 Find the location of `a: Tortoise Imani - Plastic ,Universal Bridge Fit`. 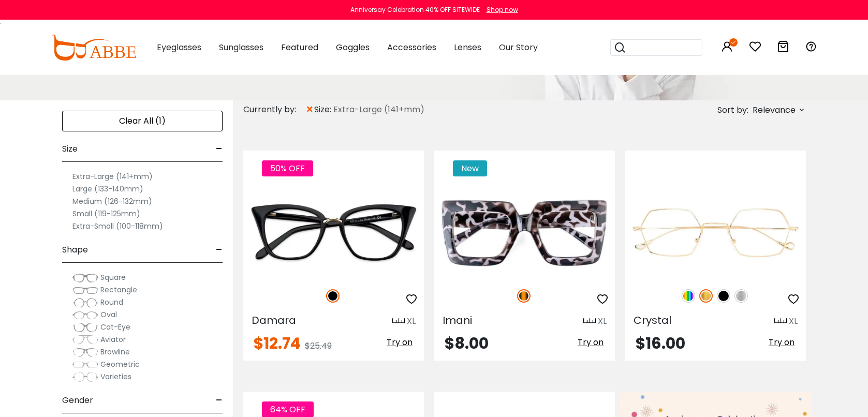

a: Tortoise Imani - Plastic ,Universal Bridge Fit is located at coordinates (524, 233).